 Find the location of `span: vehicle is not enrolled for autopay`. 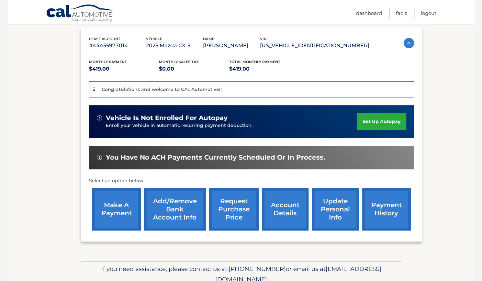

span: vehicle is not enrolled for autopay is located at coordinates (167, 118).